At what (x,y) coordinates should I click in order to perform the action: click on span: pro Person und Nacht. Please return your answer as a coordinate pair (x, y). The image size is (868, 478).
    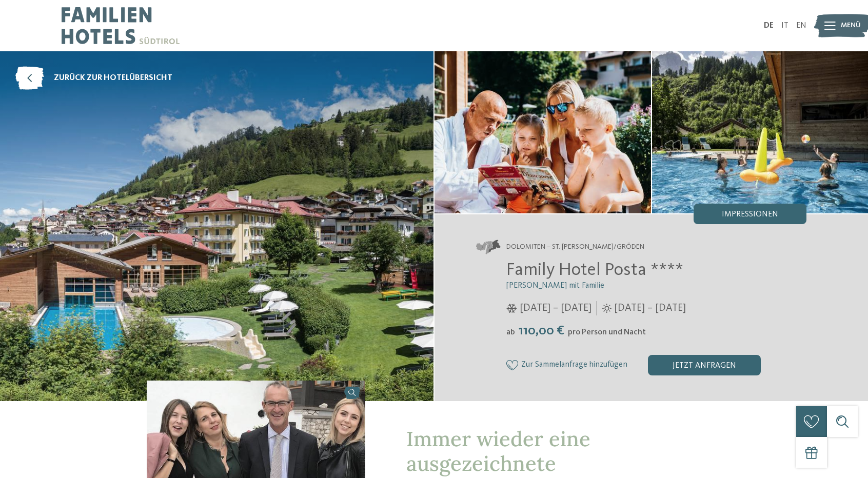
    Looking at the image, I should click on (607, 333).